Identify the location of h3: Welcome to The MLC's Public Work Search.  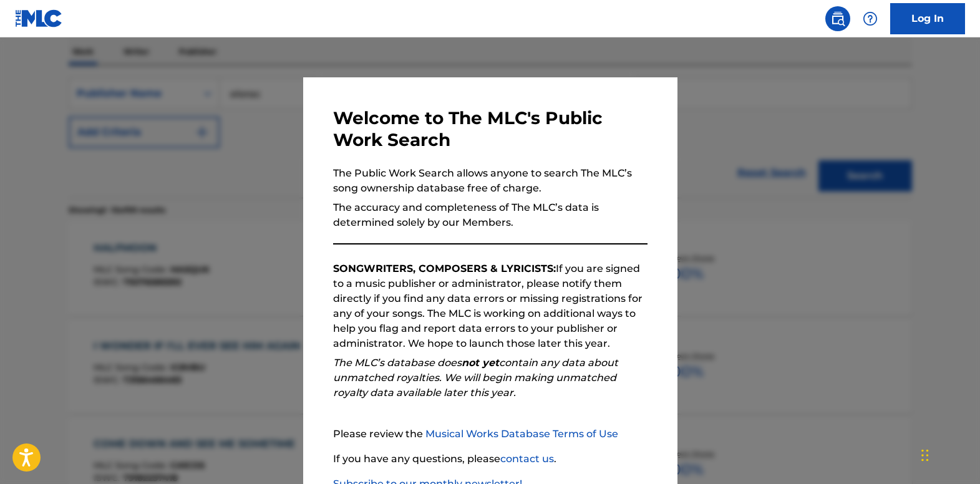
(490, 129).